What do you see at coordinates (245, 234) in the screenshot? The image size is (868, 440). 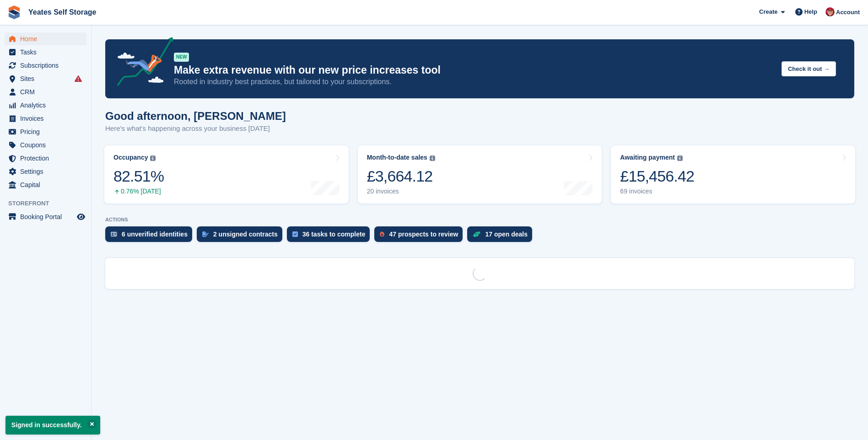 I see `div: 2 unsigned contracts` at bounding box center [245, 234].